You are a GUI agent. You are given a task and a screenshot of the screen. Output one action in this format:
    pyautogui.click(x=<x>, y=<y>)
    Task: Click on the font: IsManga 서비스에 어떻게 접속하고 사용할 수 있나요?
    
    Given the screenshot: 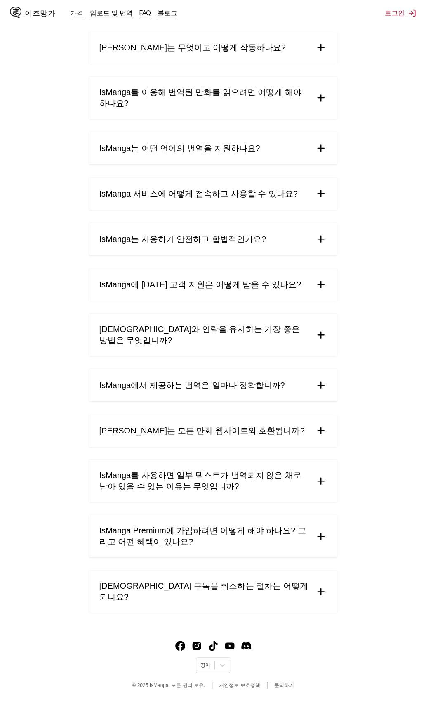 What is the action you would take?
    pyautogui.click(x=198, y=194)
    